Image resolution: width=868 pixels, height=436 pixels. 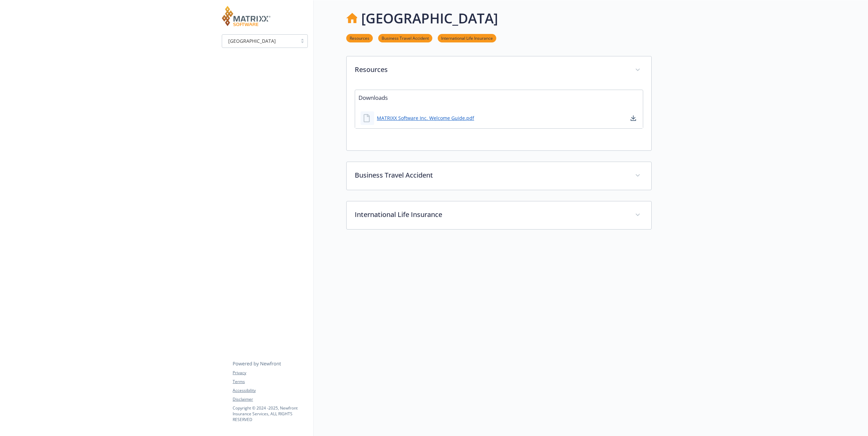 I want to click on a: download document, so click(x=634, y=118).